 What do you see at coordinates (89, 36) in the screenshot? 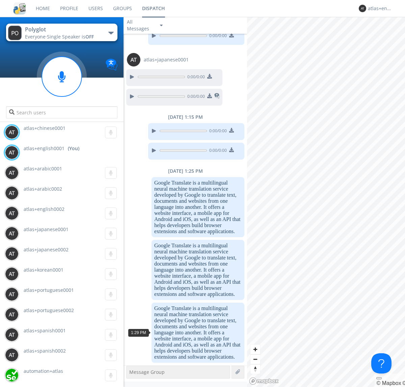
I see `span: OFF` at bounding box center [89, 36].